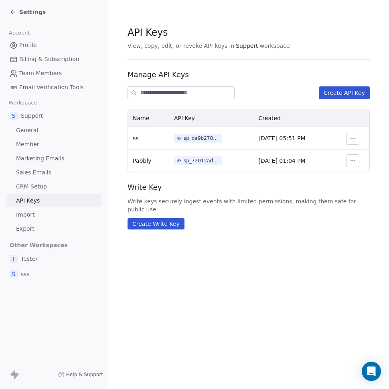 The height and width of the screenshot is (389, 389). Describe the element at coordinates (344, 93) in the screenshot. I see `button: Create API Key` at that location.